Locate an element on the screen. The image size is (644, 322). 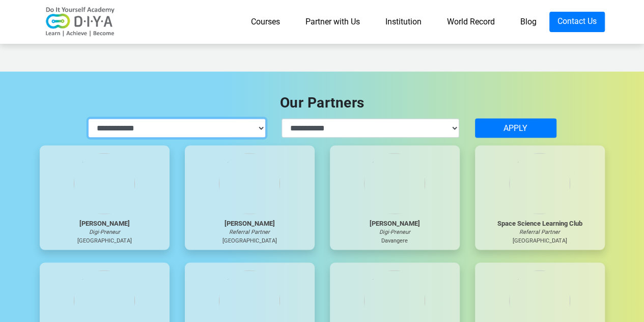
img: DP%20RP%20images%2FBhubaneshwari.jpeg is located at coordinates (104, 183).